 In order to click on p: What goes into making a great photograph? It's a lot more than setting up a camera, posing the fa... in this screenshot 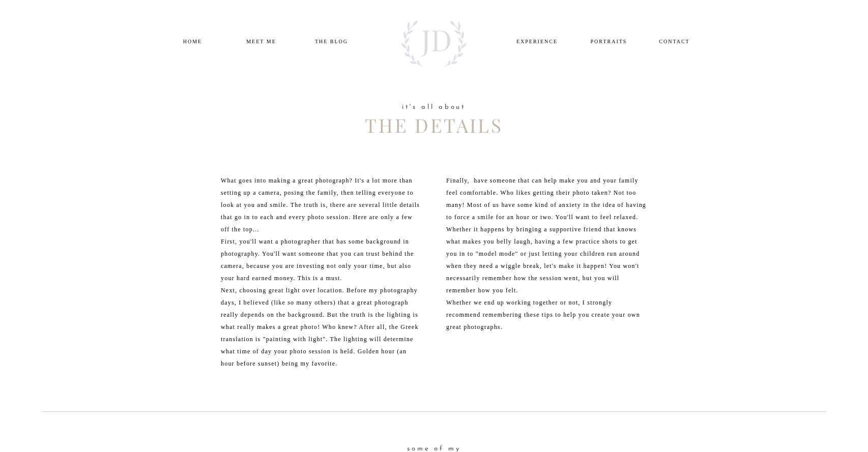, I will do `click(322, 281)`.